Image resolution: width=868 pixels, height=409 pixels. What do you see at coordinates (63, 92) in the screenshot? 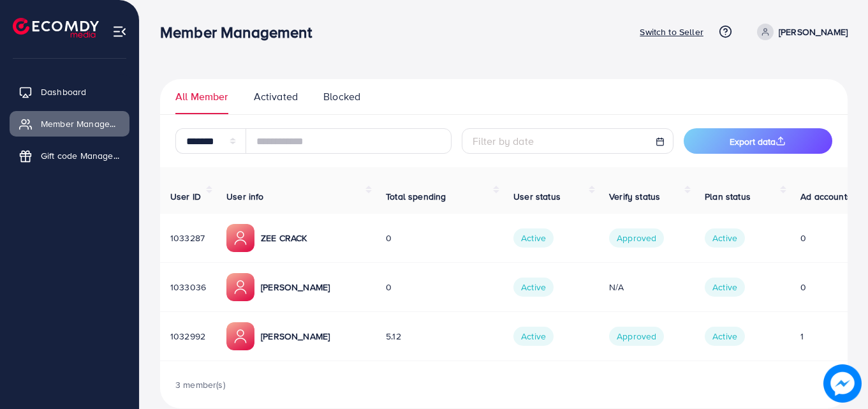
I see `span: Dashboard` at bounding box center [63, 92].